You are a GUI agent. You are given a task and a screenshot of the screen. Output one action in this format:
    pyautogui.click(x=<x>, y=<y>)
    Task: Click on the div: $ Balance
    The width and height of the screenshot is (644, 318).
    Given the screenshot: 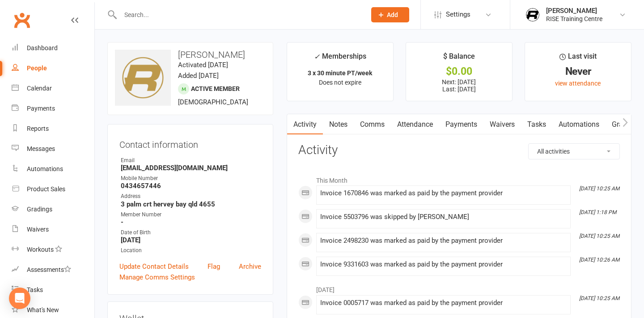 What is the action you would take?
    pyautogui.click(x=459, y=59)
    